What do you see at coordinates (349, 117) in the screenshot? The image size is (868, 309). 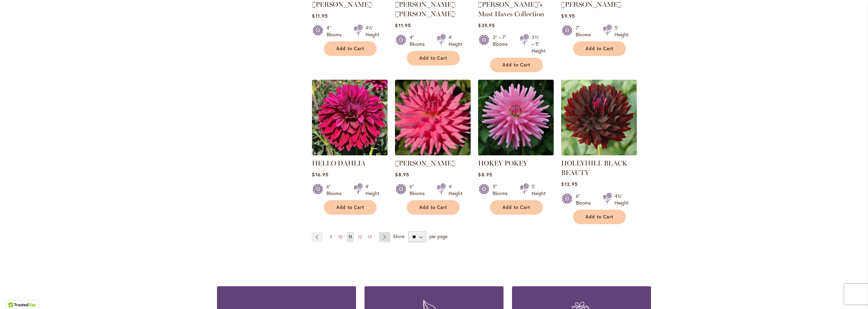 I see `img: Hello Dahlia` at bounding box center [349, 117].